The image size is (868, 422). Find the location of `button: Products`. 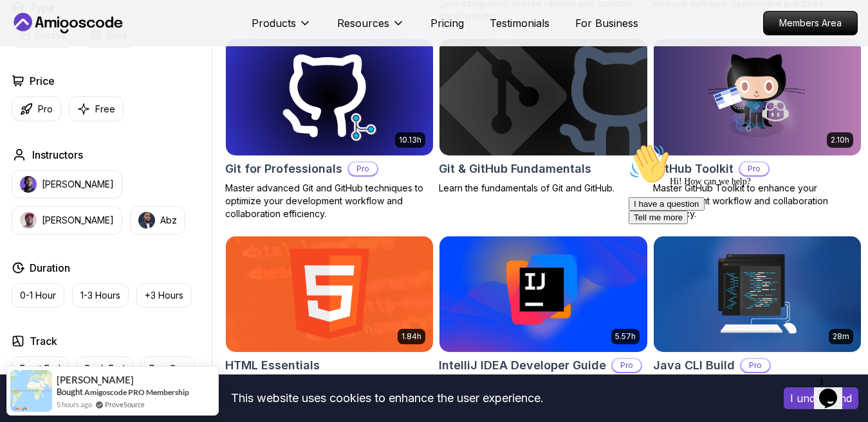

button: Products is located at coordinates (281, 28).